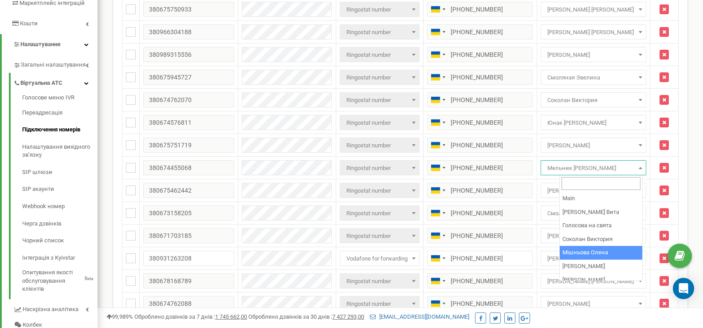 The height and width of the screenshot is (328, 703). Describe the element at coordinates (593, 32) in the screenshot. I see `span: Оверченко Тетяна` at that location.